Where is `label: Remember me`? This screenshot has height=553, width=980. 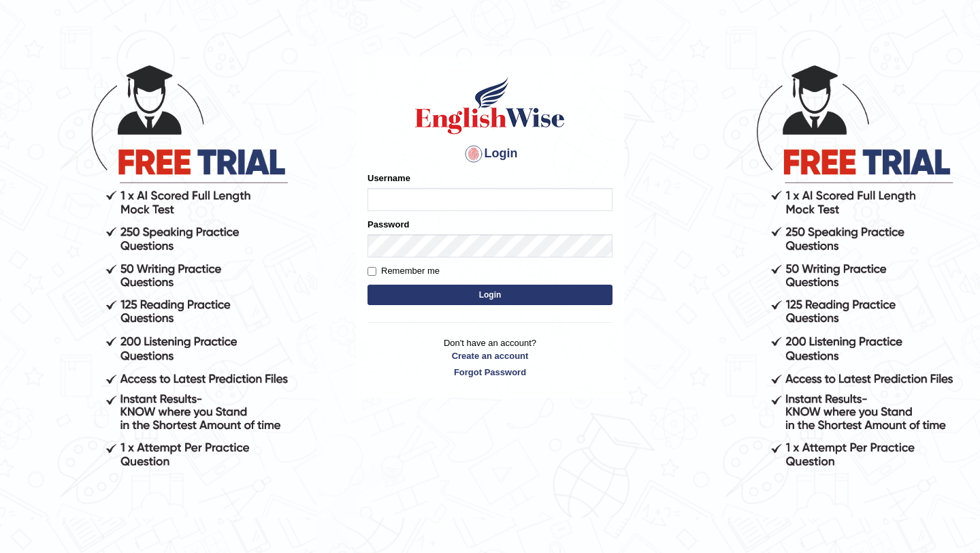
label: Remember me is located at coordinates (404, 271).